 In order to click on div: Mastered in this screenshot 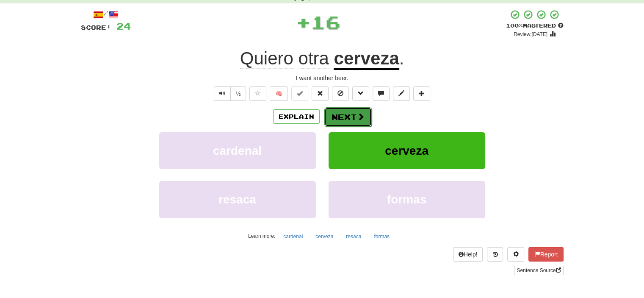, I will do `click(535, 26)`.